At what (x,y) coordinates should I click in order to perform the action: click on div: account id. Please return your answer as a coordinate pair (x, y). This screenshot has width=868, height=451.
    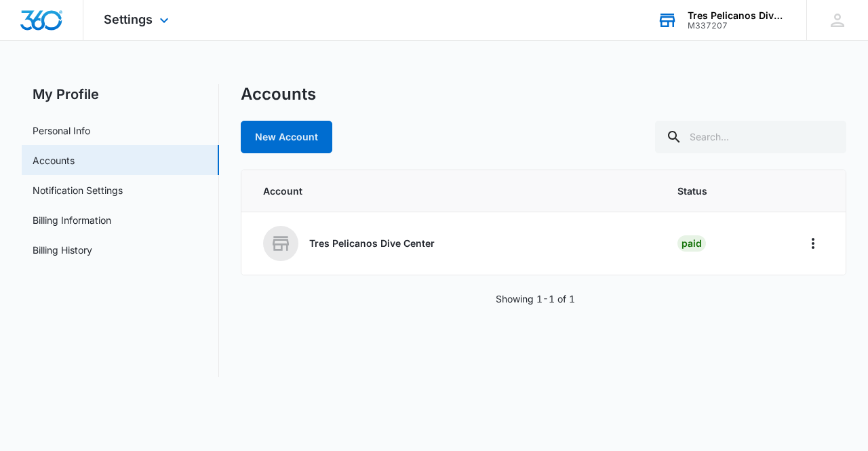
    Looking at the image, I should click on (738, 26).